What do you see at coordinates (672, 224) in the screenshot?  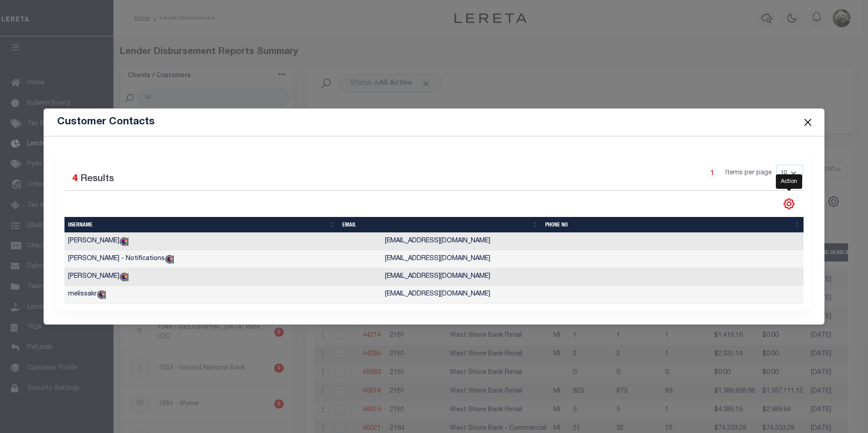 I see `th: Phone No: activate to sort column ascending` at bounding box center [672, 224].